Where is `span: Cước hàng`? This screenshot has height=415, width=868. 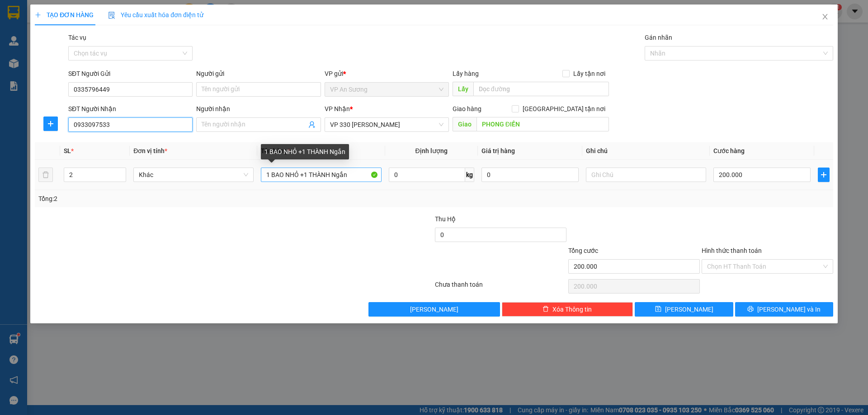 span: Cước hàng is located at coordinates (730, 151).